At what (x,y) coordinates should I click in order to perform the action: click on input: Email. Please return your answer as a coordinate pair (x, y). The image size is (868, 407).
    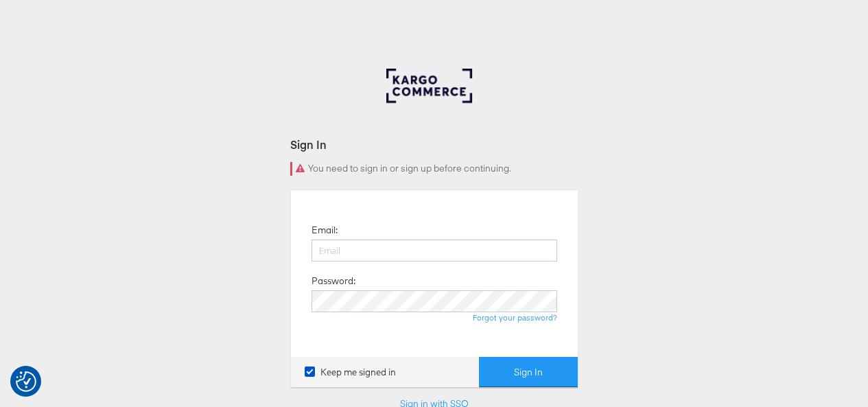
    Looking at the image, I should click on (434, 251).